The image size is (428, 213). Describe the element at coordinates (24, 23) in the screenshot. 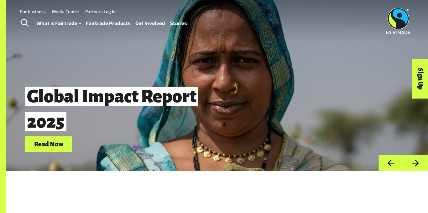

I see `a: Toggle Search` at that location.